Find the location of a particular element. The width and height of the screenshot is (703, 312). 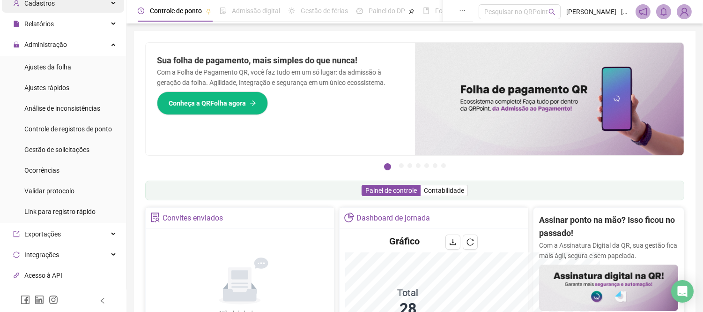

button: 3 is located at coordinates (410, 165).